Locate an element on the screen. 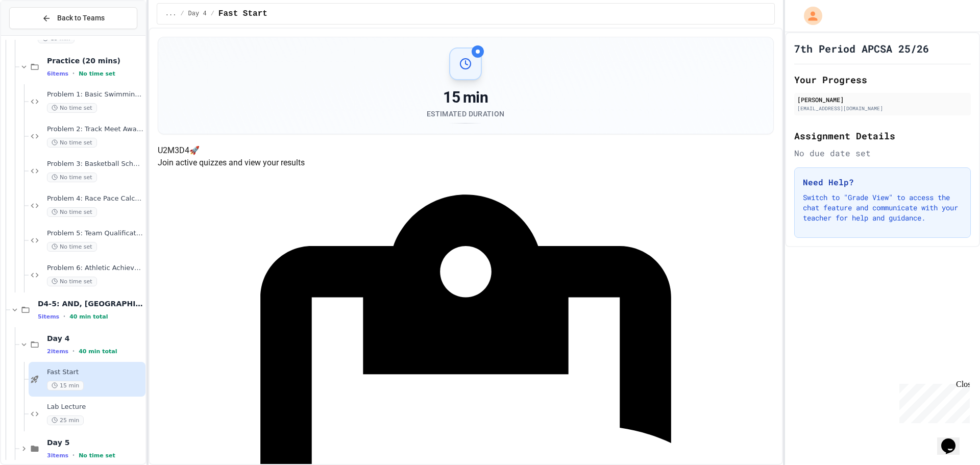  span: Day 5 is located at coordinates (95, 443).